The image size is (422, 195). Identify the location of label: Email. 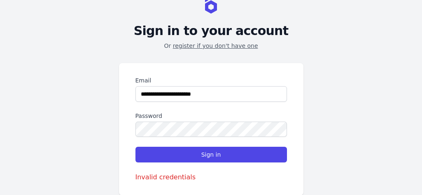
(211, 80).